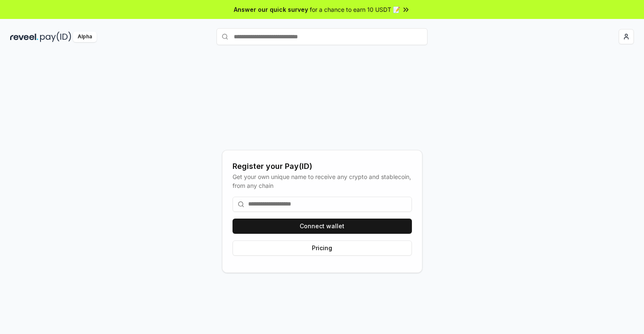  I want to click on div: Alpha, so click(85, 36).